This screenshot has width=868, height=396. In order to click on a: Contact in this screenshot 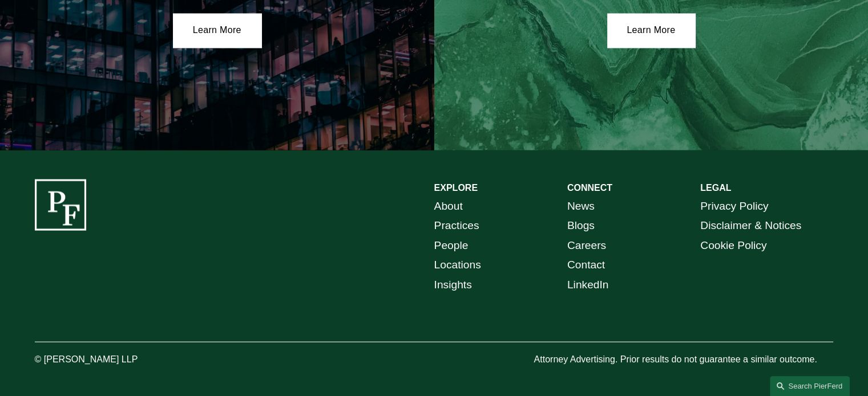, I will do `click(587, 264)`.